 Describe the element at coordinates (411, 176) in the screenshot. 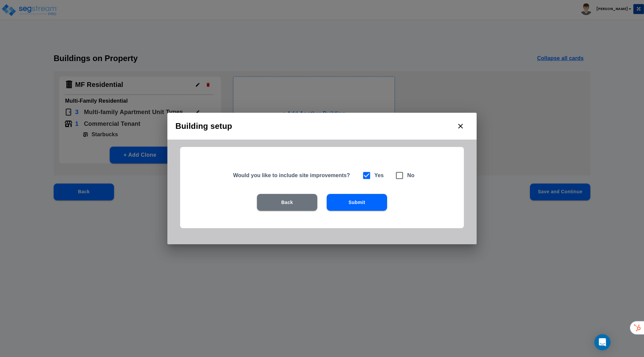

I see `h6: No` at that location.